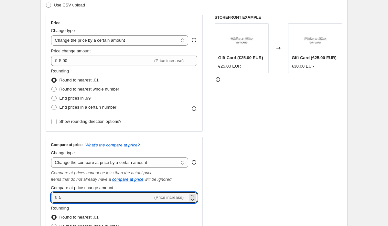  I want to click on i: will be ignored., so click(158, 179).